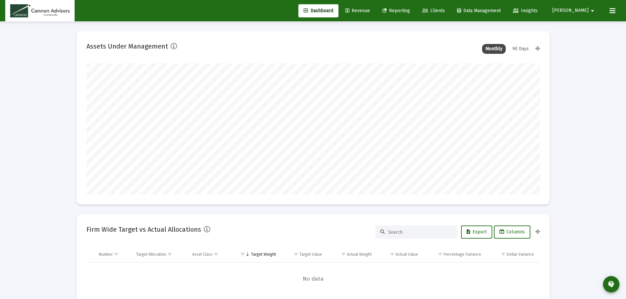 Image resolution: width=626 pixels, height=299 pixels. What do you see at coordinates (396, 11) in the screenshot?
I see `span: Reporting` at bounding box center [396, 11].